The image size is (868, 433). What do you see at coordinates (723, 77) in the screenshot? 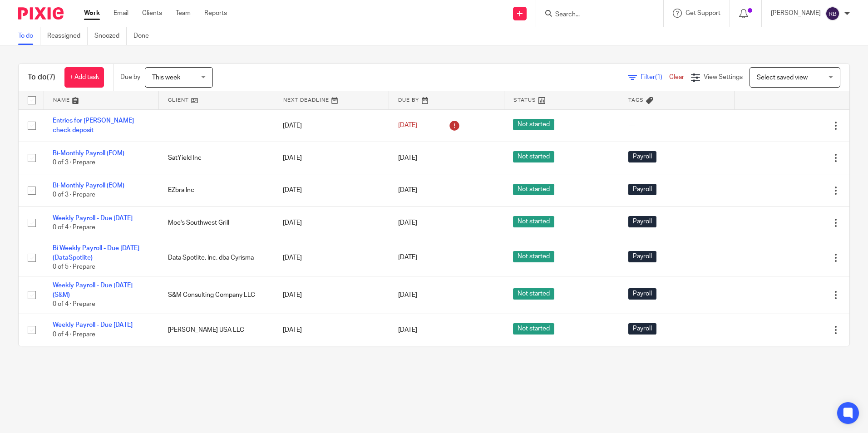
I see `span: View Settings` at bounding box center [723, 77].